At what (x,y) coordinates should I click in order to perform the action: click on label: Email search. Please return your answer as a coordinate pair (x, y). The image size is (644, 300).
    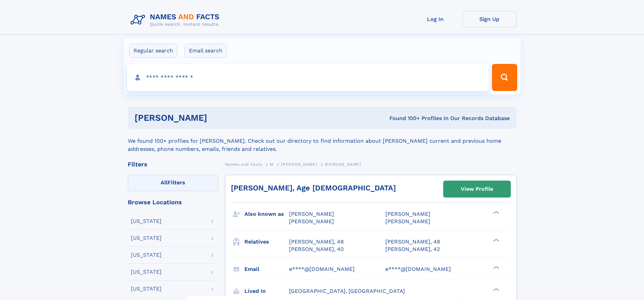
    Looking at the image, I should click on (205, 51).